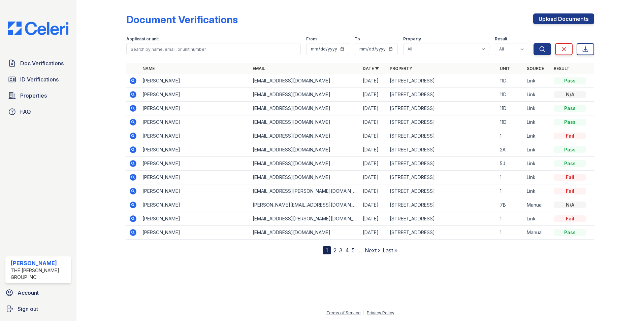 This screenshot has height=321, width=644. I want to click on a: Upload Documents, so click(563, 19).